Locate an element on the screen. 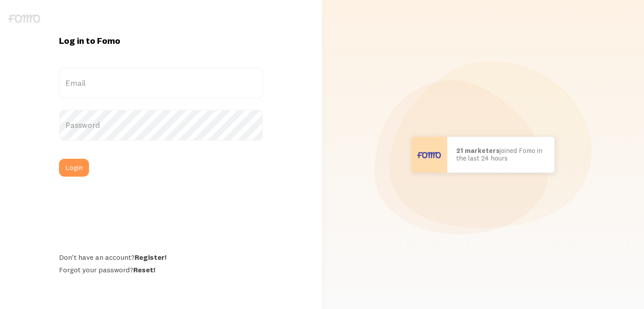  div: Don't have an account? is located at coordinates (161, 257).